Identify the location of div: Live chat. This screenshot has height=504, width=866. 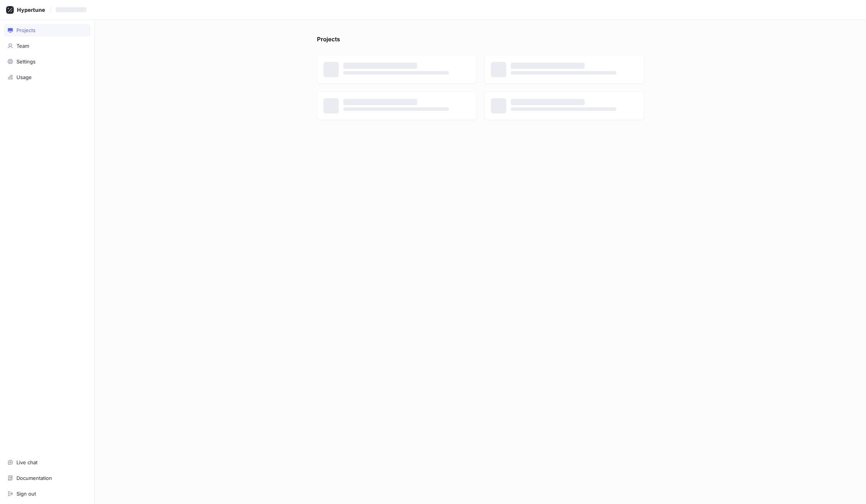
(27, 462).